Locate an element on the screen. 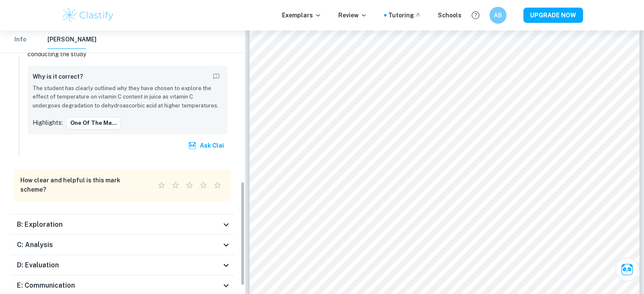  p: Highlights: is located at coordinates (47, 123).